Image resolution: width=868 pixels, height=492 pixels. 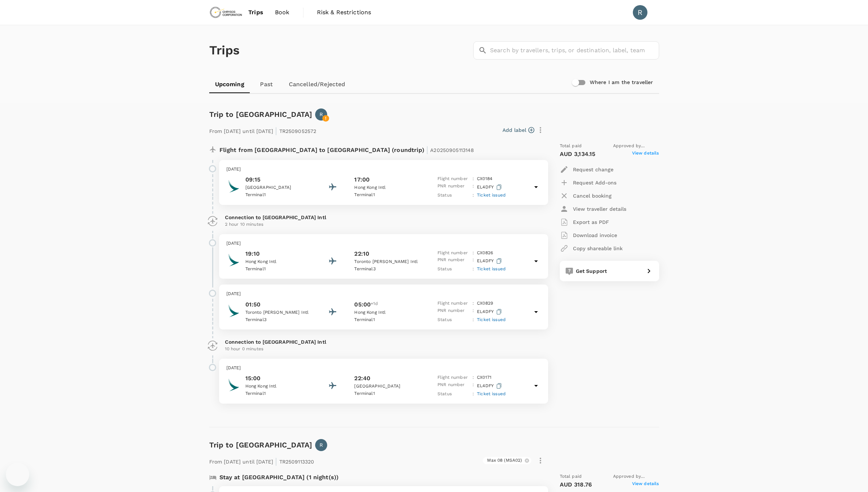 I want to click on h6: Where I am the traveller, so click(x=621, y=82).